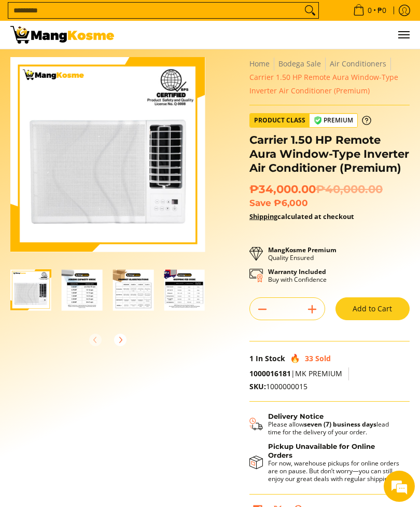 This screenshot has width=420, height=507. Describe the element at coordinates (291, 203) in the screenshot. I see `span: ₱6,000` at that location.